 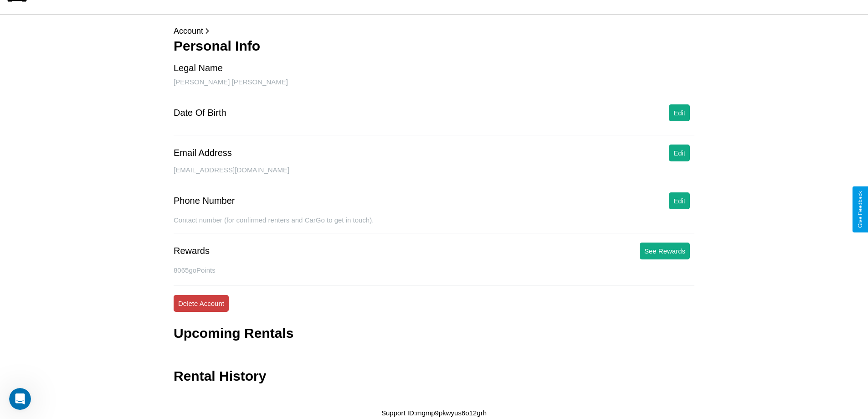 I want to click on button: See Rewards, so click(x=664, y=250).